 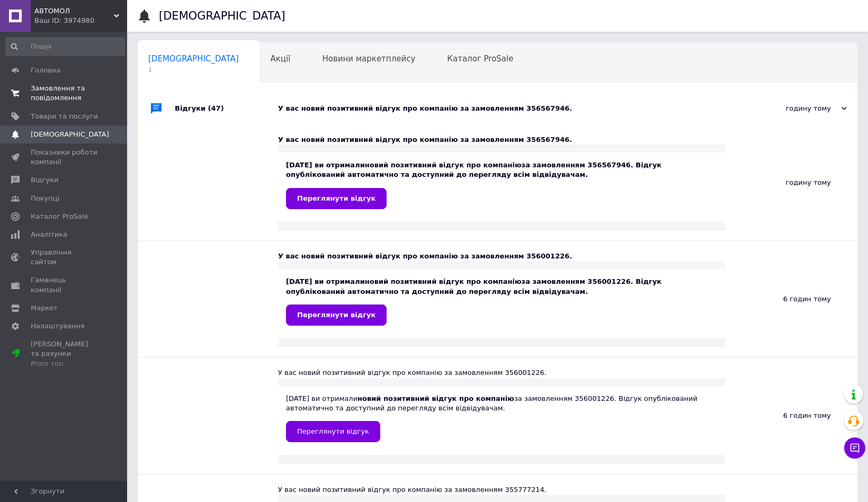 What do you see at coordinates (193, 69) in the screenshot?
I see `span: 1` at bounding box center [193, 69].